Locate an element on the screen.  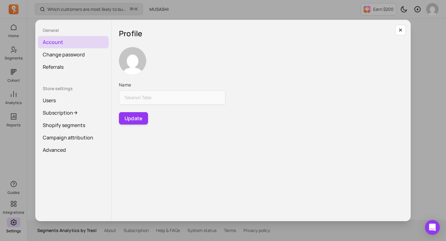
button: Update is located at coordinates (134, 118).